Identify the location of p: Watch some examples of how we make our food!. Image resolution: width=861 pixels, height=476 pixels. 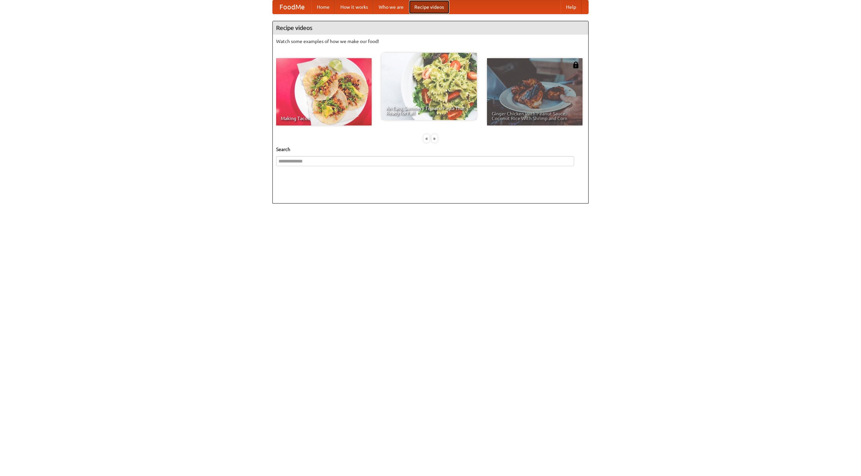
(430, 41).